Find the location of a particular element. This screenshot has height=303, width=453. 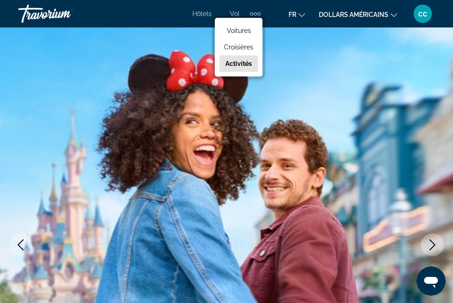

button: Menu utilisateur is located at coordinates (422, 14).